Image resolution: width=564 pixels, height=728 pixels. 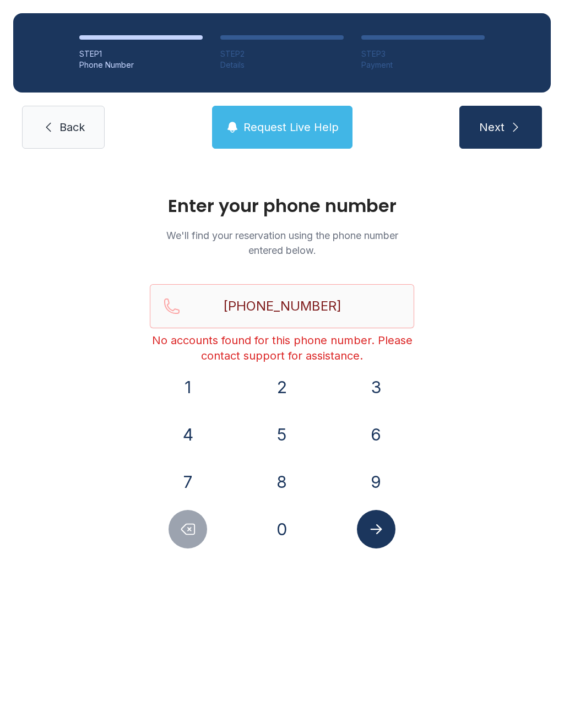 What do you see at coordinates (376, 481) in the screenshot?
I see `button: 9` at bounding box center [376, 481].